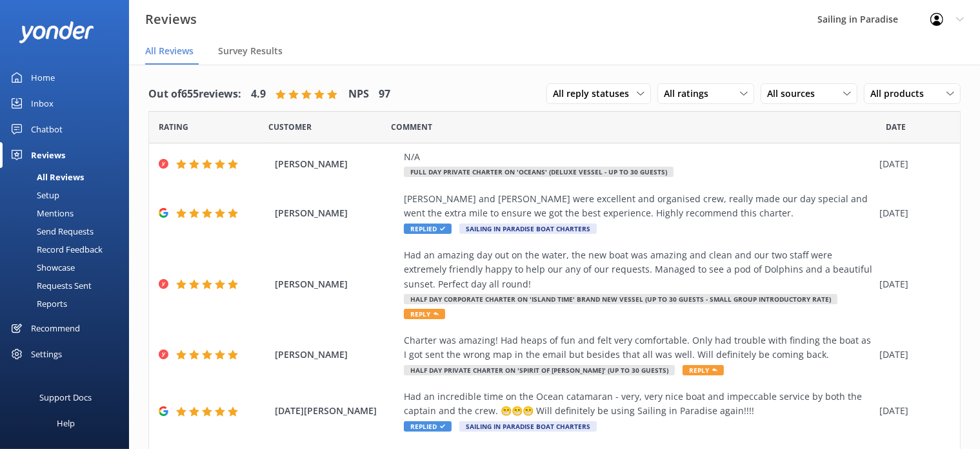  Describe the element at coordinates (55, 249) in the screenshot. I see `div: Record Feedback` at that location.